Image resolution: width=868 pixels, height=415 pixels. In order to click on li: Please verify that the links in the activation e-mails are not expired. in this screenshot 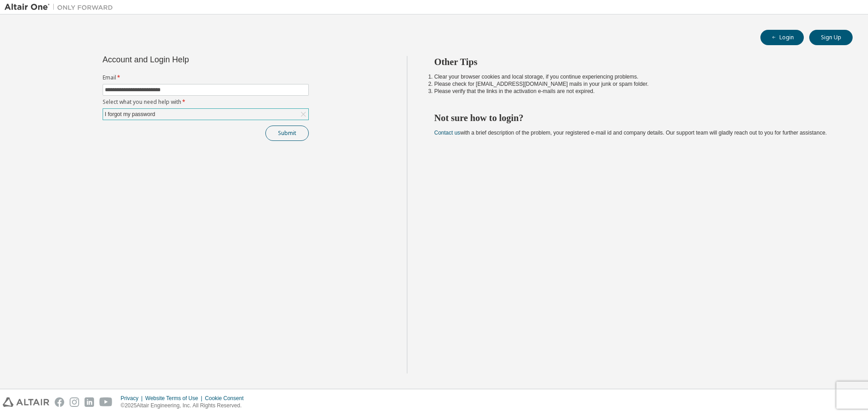, I will do `click(635, 91)`.